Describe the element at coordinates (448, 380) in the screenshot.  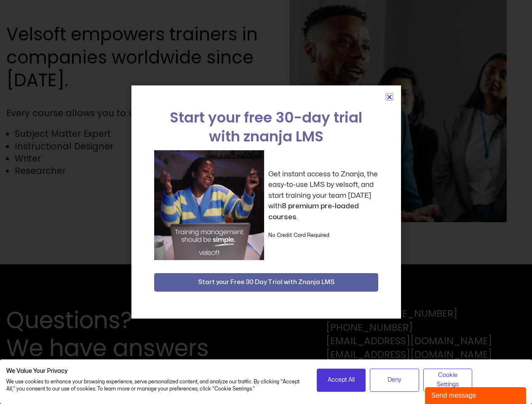
I see `button: Adjust cookie preferences` at that location.